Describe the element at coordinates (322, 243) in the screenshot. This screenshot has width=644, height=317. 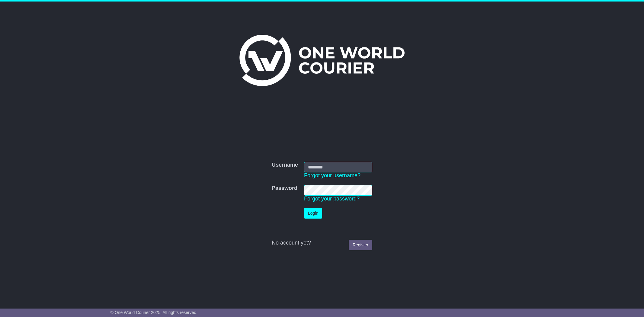
I see `div: No account yet?` at that location.